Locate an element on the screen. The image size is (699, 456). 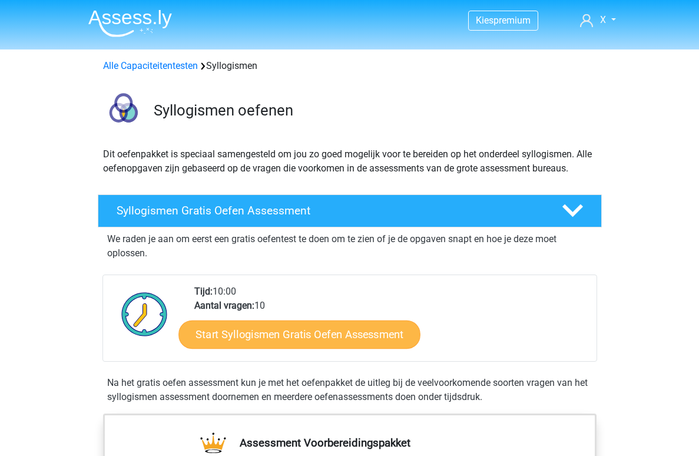
div: 10:00 10 is located at coordinates (391, 323).